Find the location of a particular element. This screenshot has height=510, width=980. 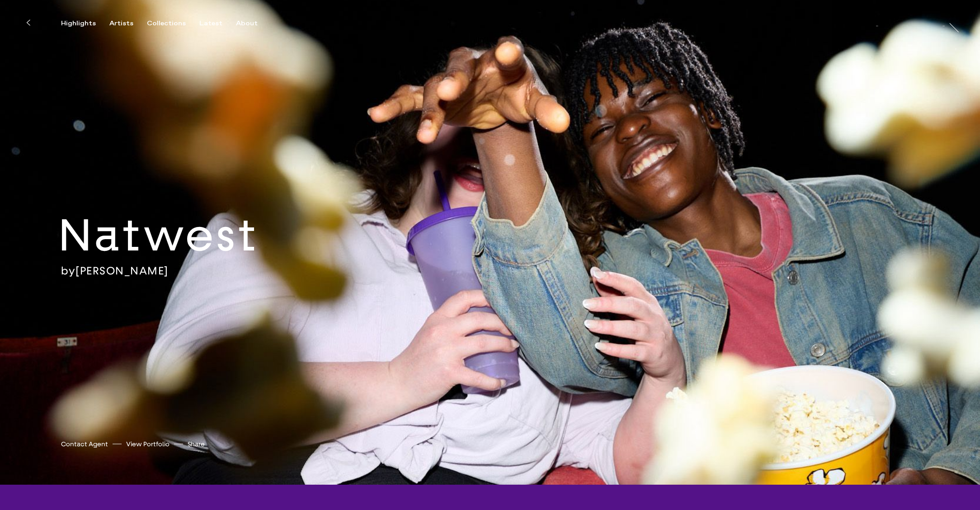

button: Artists is located at coordinates (128, 23).